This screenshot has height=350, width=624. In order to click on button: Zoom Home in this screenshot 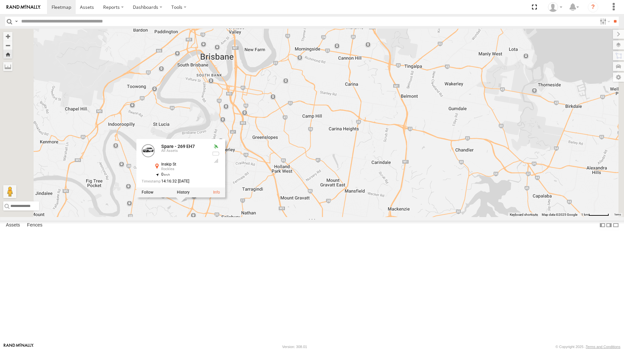, I will do `click(8, 54)`.